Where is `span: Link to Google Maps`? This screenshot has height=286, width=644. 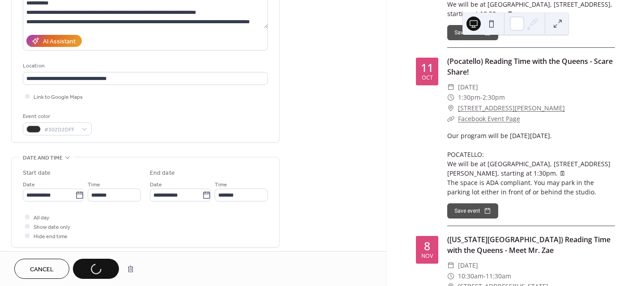
span: Link to Google Maps is located at coordinates (58, 97).